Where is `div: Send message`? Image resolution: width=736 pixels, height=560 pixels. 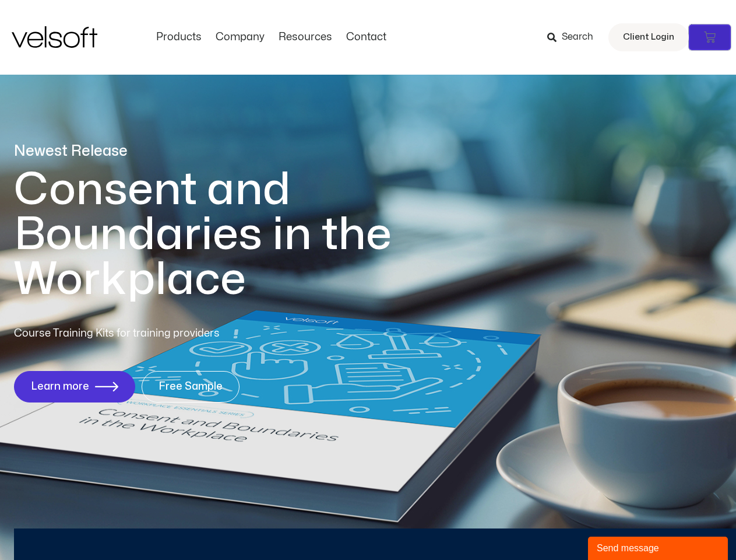 div: Send message is located at coordinates (70, 14).